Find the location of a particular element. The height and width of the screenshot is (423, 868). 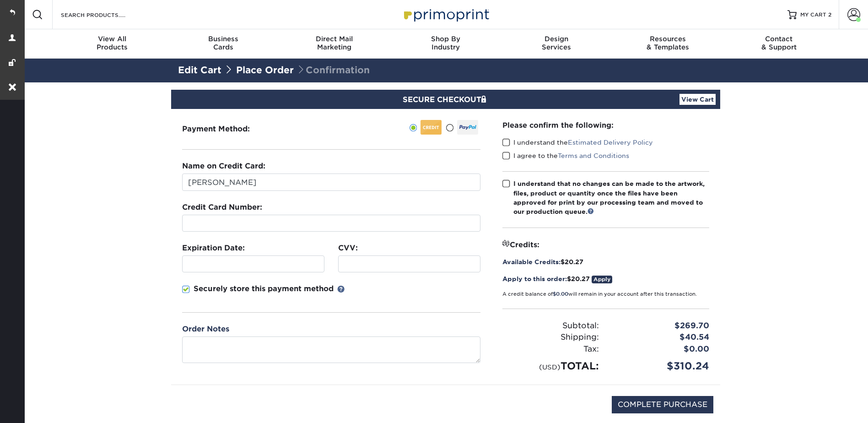

label: Expiration Date: is located at coordinates (213, 248).